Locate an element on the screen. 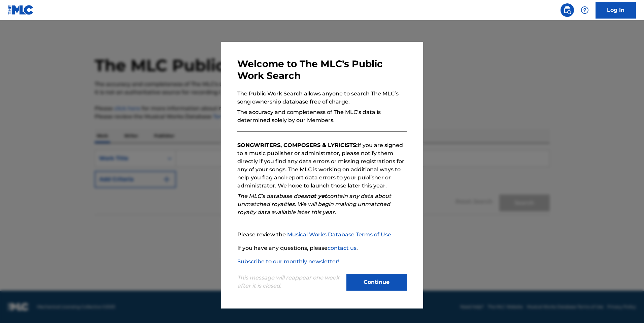 The width and height of the screenshot is (644, 323). h3: Welcome to The MLC's Public Work Search is located at coordinates (322, 70).